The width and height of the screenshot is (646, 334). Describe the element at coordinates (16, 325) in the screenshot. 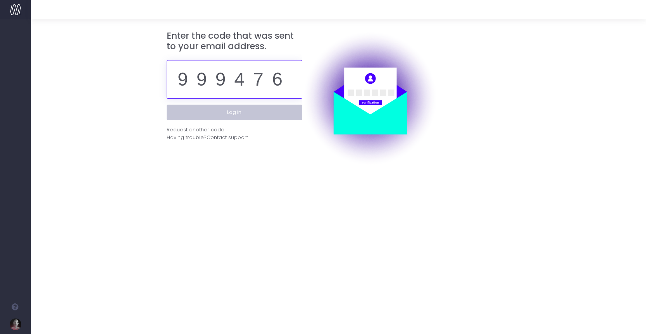

I see `img: images/default_profile_image.png` at that location.